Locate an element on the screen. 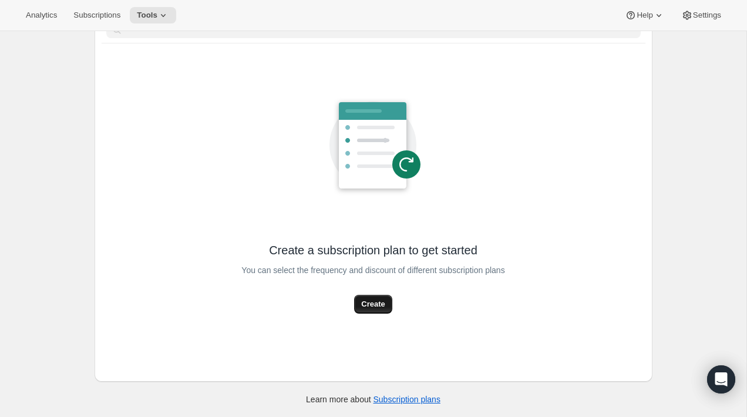 This screenshot has width=747, height=417. span: Create a subscription plan to get started is located at coordinates (373, 250).